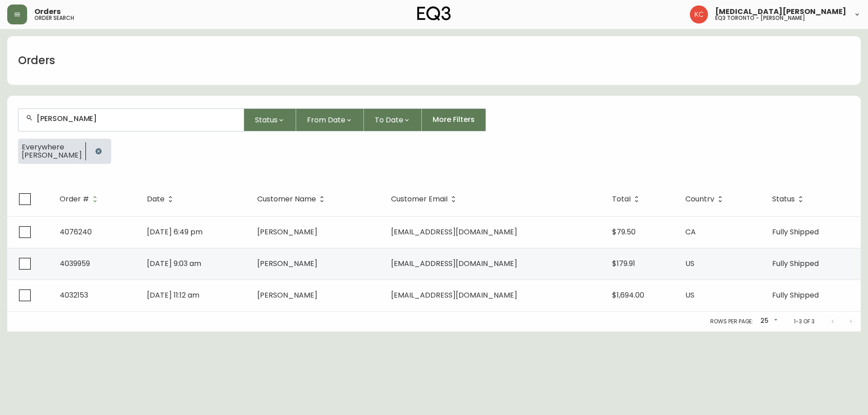  I want to click on input: Search, so click(137, 119).